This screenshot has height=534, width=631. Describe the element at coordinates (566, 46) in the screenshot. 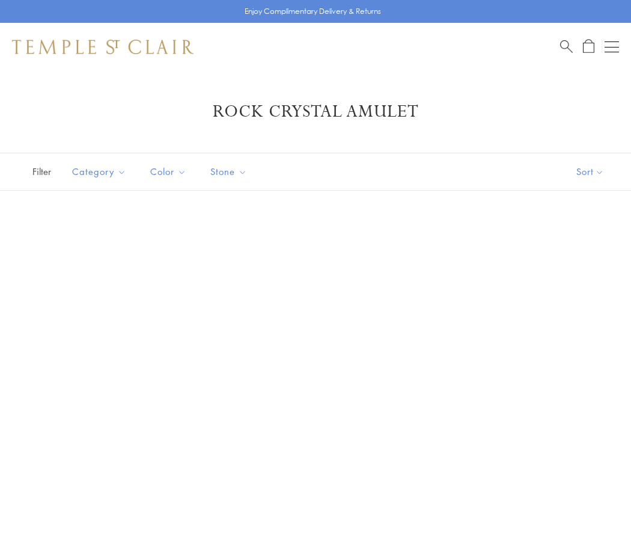

I see `a: Search` at that location.